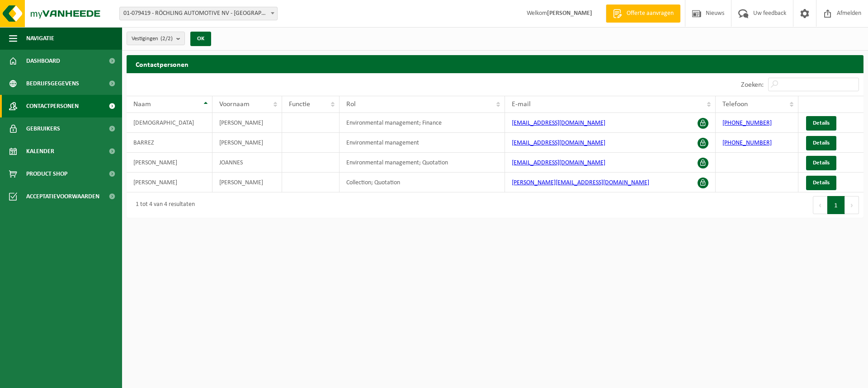 Image resolution: width=868 pixels, height=388 pixels. I want to click on td: BARREZ, so click(169, 142).